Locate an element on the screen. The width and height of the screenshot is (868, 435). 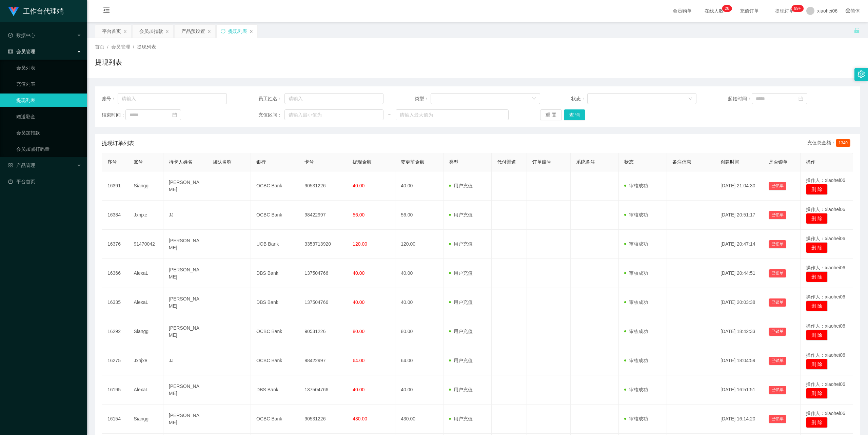
a: 提现列表 is located at coordinates (49, 100).